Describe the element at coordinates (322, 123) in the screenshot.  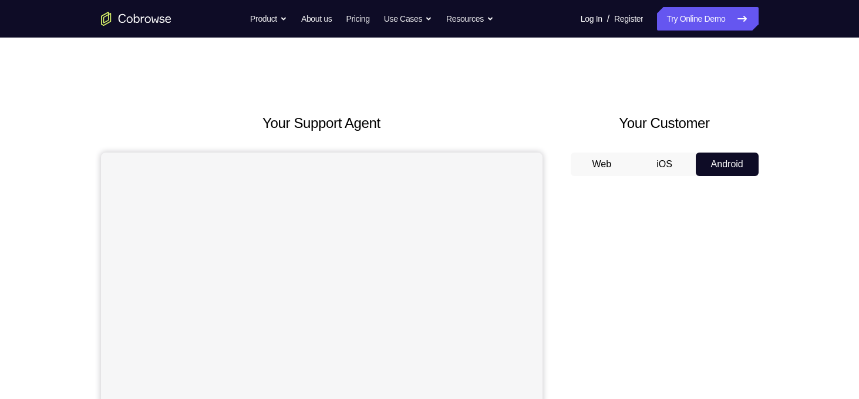
I see `h2: Your Support Agent` at that location.